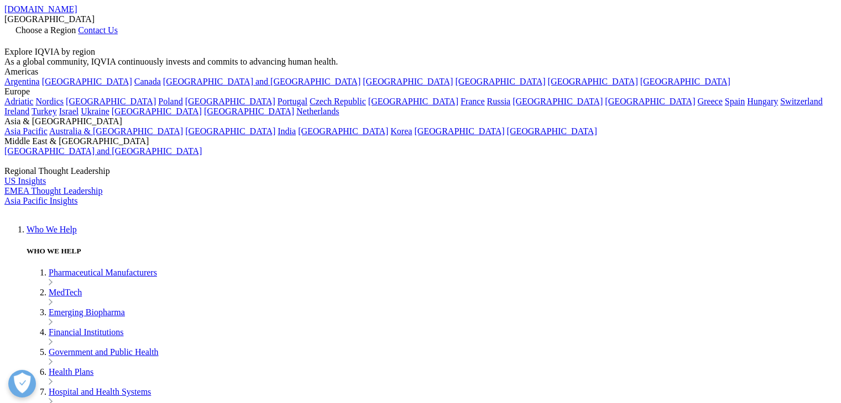 The height and width of the screenshot is (403, 841). I want to click on span: Contact Us, so click(98, 30).